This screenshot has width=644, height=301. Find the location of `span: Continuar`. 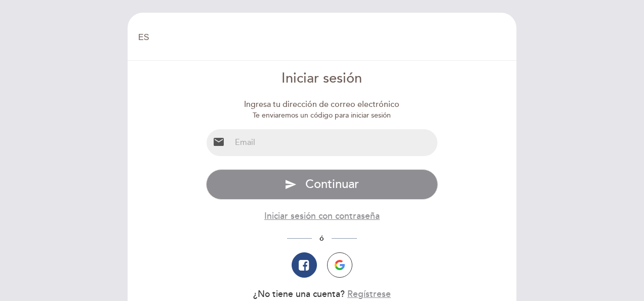

span: Continuar is located at coordinates (332, 184).